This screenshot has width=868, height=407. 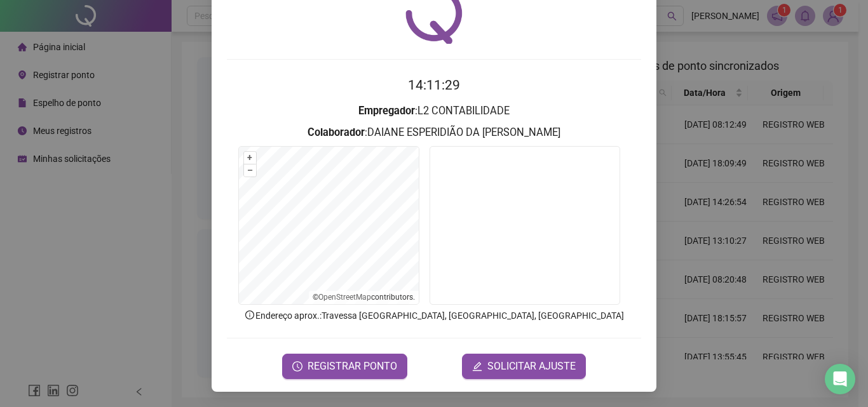 I want to click on strong: Colaborador, so click(x=336, y=132).